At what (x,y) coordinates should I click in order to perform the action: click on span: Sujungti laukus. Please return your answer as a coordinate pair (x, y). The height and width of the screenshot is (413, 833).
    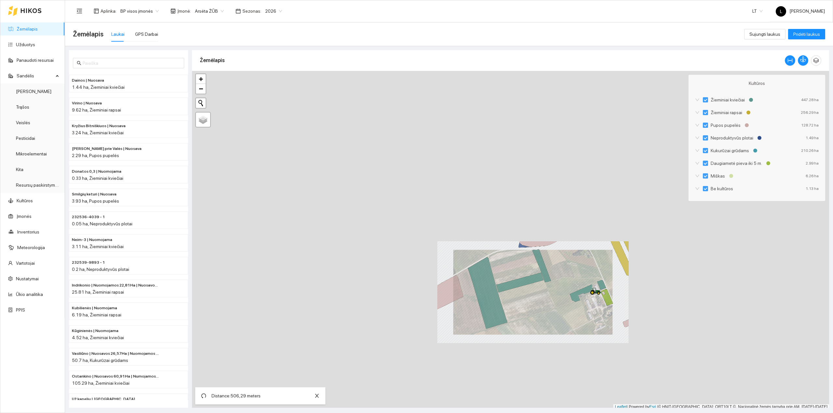
    Looking at the image, I should click on (764, 34).